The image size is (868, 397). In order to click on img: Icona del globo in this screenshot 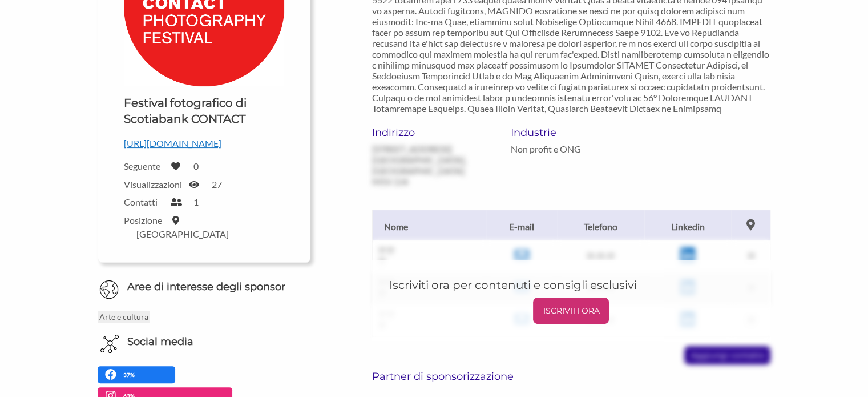, I will do `click(109, 290)`.